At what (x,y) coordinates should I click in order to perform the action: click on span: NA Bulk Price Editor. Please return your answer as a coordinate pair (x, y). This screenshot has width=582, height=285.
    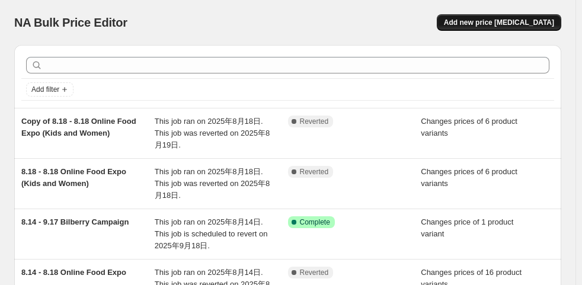
    Looking at the image, I should click on (70, 23).